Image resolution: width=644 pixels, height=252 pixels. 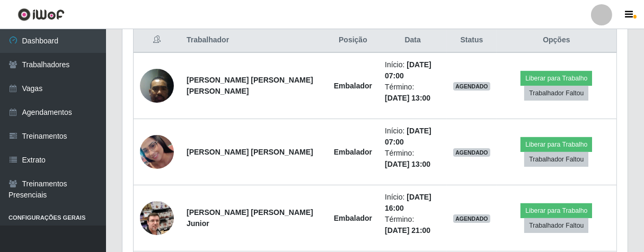 I want to click on th: Posição, so click(x=353, y=40).